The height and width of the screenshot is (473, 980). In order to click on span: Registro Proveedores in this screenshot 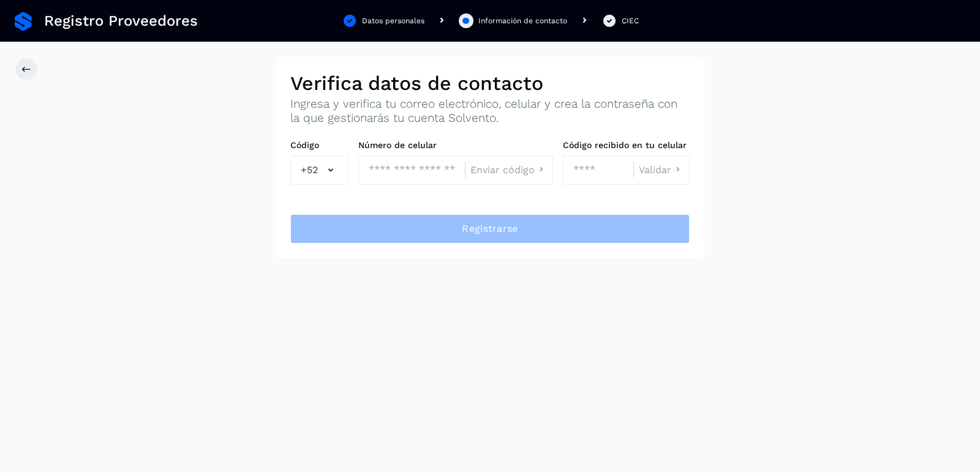, I will do `click(120, 21)`.